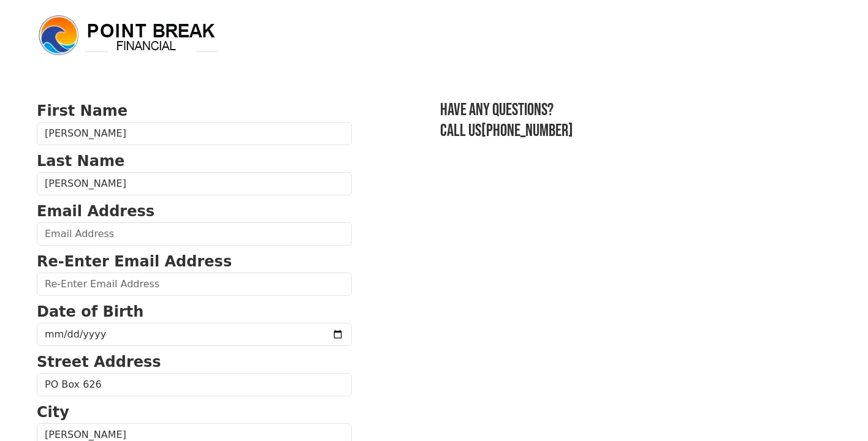 Image resolution: width=868 pixels, height=441 pixels. I want to click on h3: Call us, so click(636, 131).